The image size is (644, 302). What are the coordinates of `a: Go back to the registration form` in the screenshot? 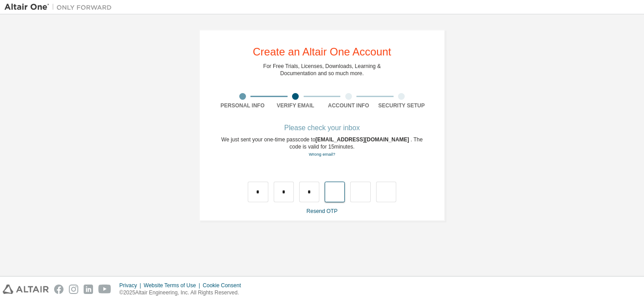 It's located at (322, 154).